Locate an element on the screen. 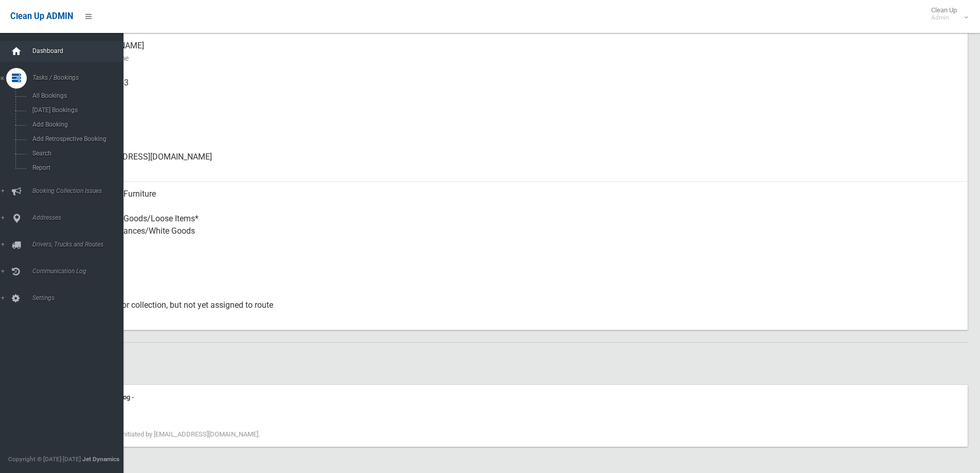 Image resolution: width=980 pixels, height=473 pixels. span: Communication Log is located at coordinates (80, 271).